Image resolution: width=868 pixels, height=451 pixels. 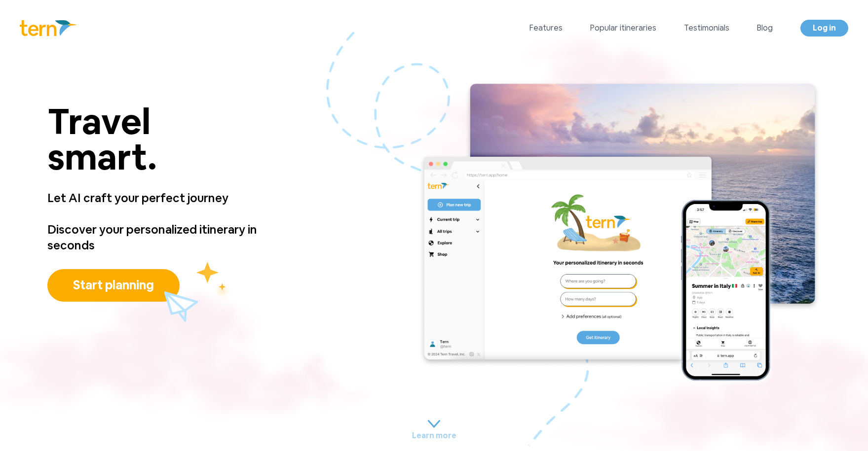 I want to click on img: yellow_stars.fff7e055.svg, so click(x=211, y=280).